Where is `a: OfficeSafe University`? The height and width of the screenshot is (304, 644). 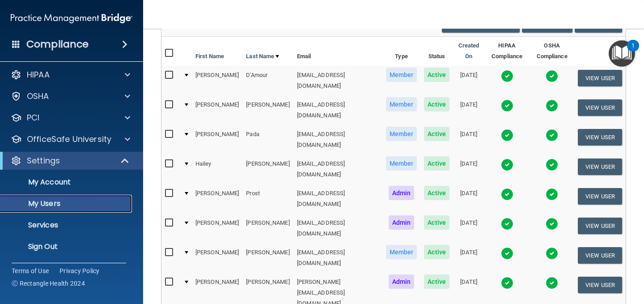
a: OfficeSafe University is located at coordinates (70, 139).